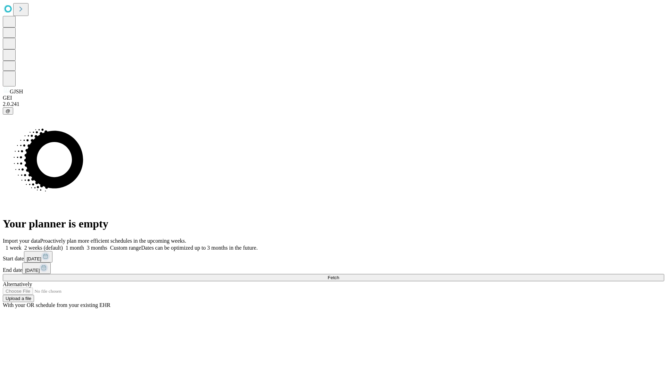 The width and height of the screenshot is (667, 375). What do you see at coordinates (334, 278) in the screenshot?
I see `button: Fetch` at bounding box center [334, 278].